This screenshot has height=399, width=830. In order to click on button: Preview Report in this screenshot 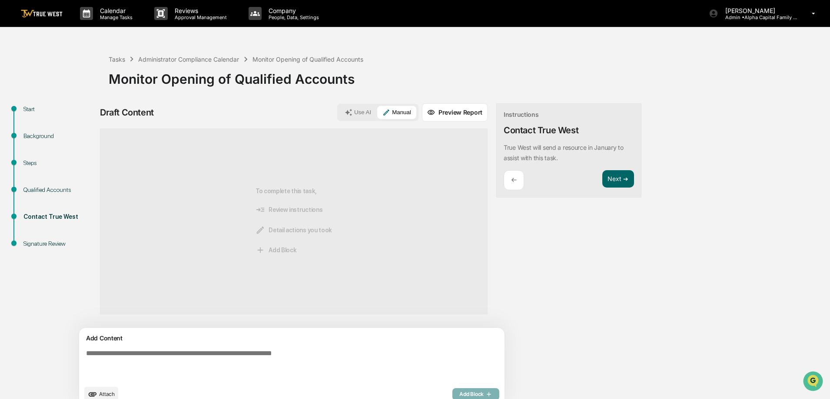, I will do `click(455, 113)`.